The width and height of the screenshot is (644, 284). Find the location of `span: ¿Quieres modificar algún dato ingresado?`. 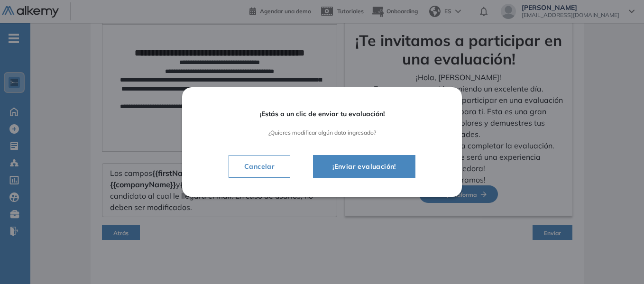

span: ¿Quieres modificar algún dato ingresado? is located at coordinates (322, 133).